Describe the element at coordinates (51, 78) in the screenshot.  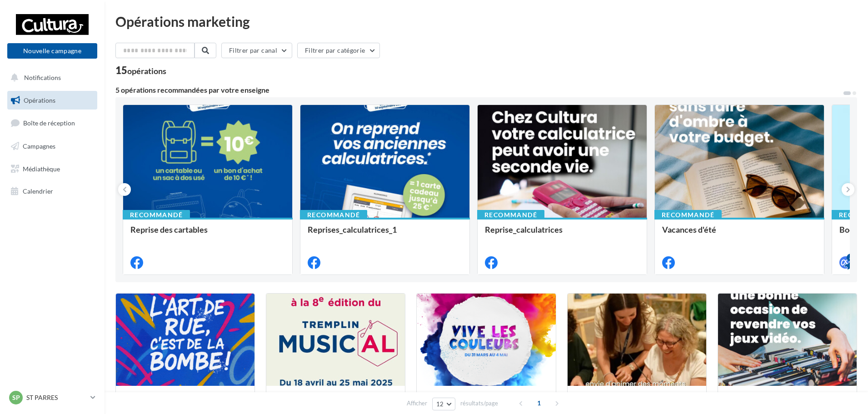
I see `button: Notifications` at that location.